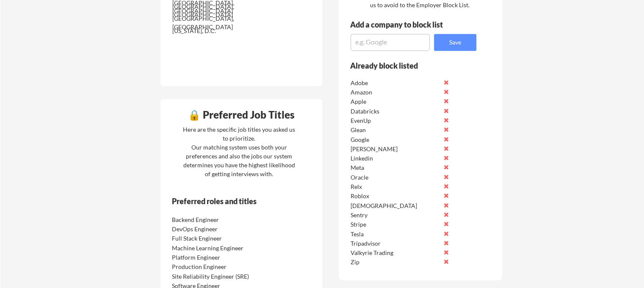 Image resolution: width=644 pixels, height=288 pixels. Describe the element at coordinates (229, 201) in the screenshot. I see `div: Preferred roles and titles` at that location.